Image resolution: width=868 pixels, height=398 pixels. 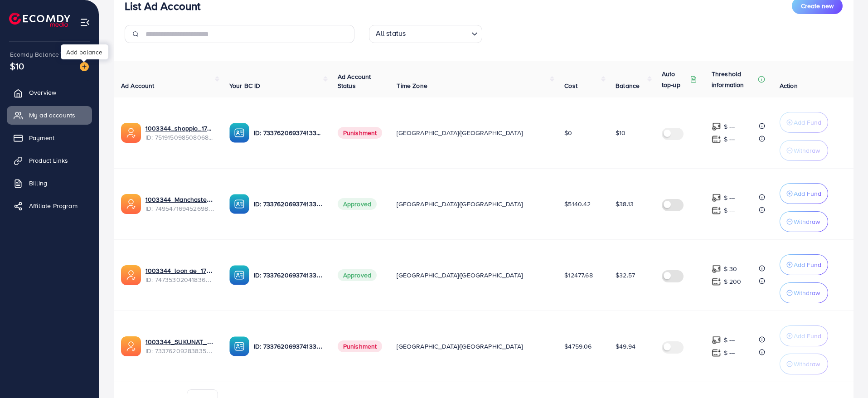 What do you see at coordinates (49, 138) in the screenshot?
I see `a: Payment` at bounding box center [49, 138].